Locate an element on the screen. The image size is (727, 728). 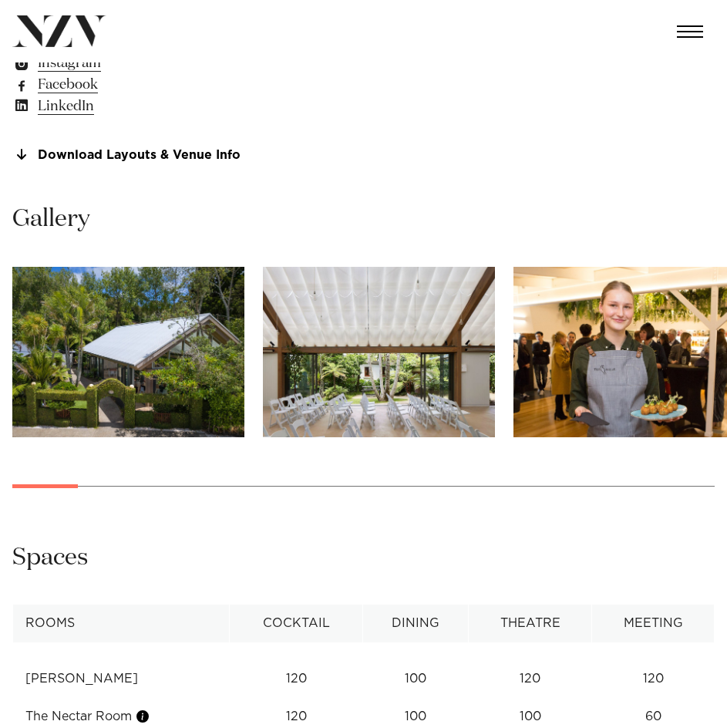
th: Cocktail is located at coordinates (296, 623).